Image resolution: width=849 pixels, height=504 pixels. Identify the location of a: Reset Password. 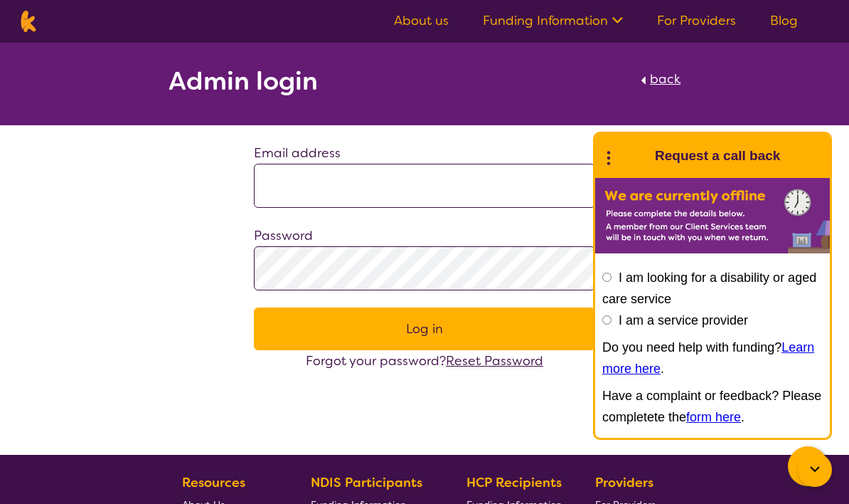
(494, 361).